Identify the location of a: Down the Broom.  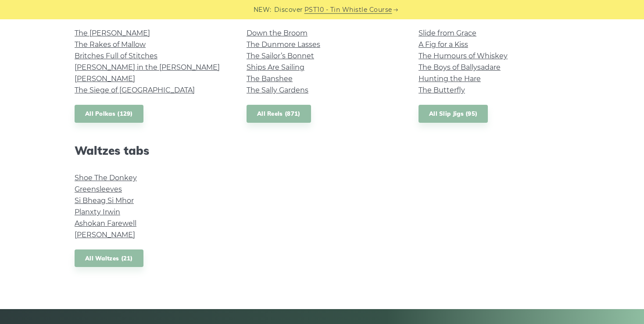
(277, 33).